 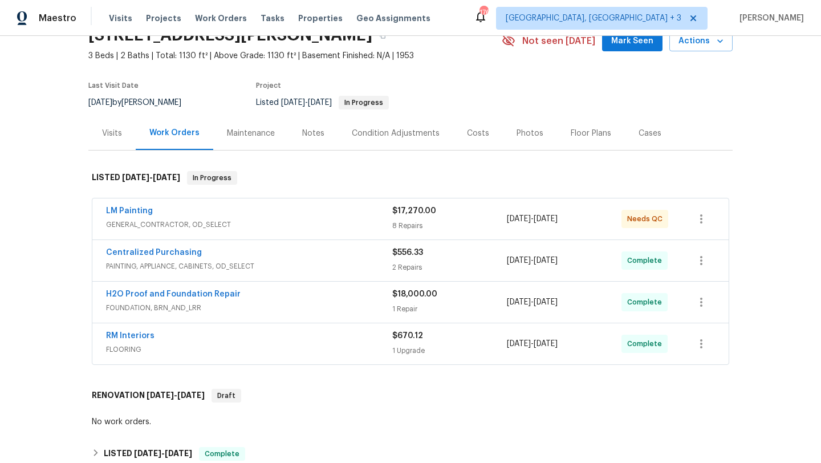 I want to click on span: 3 Beds | 2 Baths | Total: 1130 ft² | Above Grade: 1130 ft² | Basement Finished: N/A | 1953, so click(x=295, y=56).